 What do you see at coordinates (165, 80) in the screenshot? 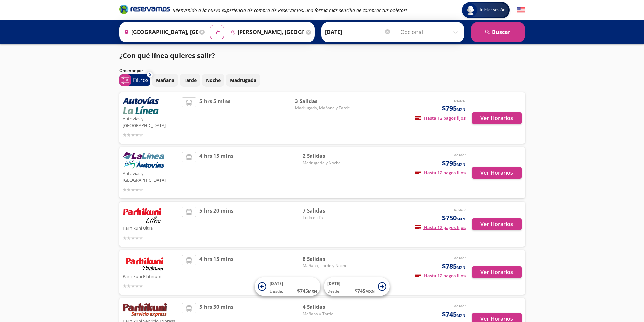
I see `p: Mañana` at bounding box center [165, 80].